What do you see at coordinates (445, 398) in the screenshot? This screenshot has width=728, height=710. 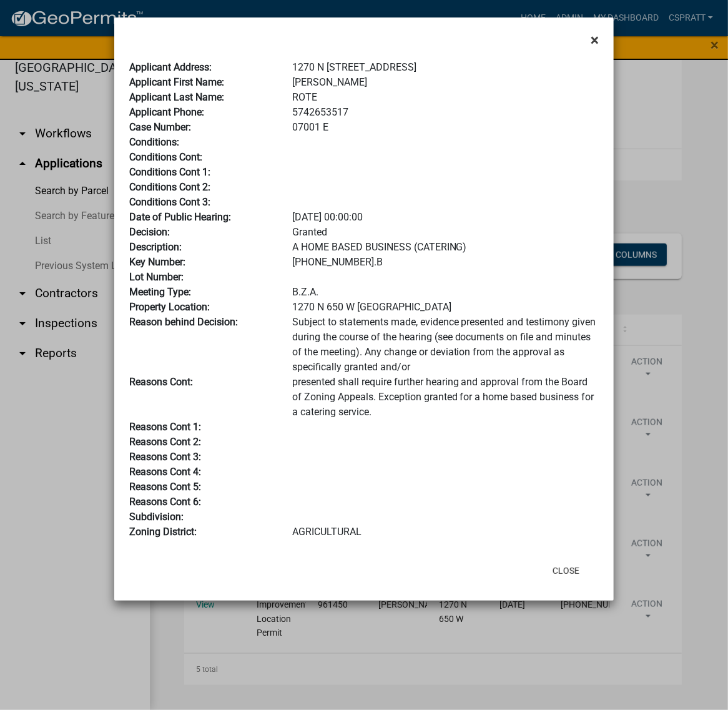 I see `div: presented shall require further hearing and approval from the Board of Zoning Appeals. Exception ...` at bounding box center [445, 398].